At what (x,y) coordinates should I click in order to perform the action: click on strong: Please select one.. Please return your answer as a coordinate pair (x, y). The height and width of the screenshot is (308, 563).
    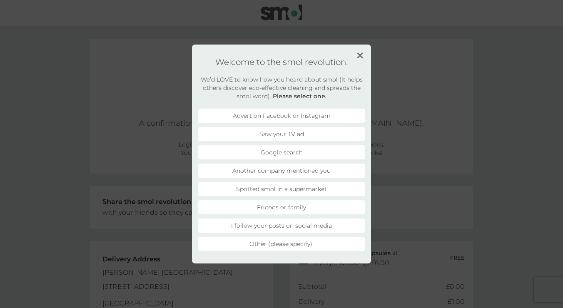
    Looking at the image, I should click on (300, 96).